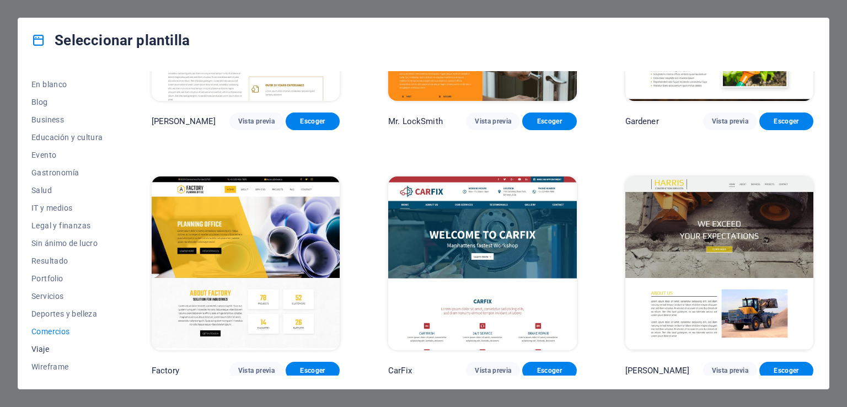  Describe the element at coordinates (67, 102) in the screenshot. I see `span: Blog` at that location.